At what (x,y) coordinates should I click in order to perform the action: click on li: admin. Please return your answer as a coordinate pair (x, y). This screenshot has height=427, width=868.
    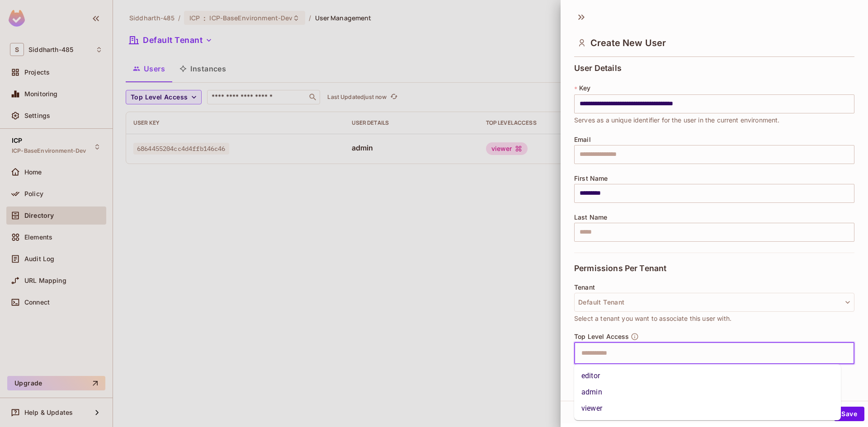
    Looking at the image, I should click on (708, 392).